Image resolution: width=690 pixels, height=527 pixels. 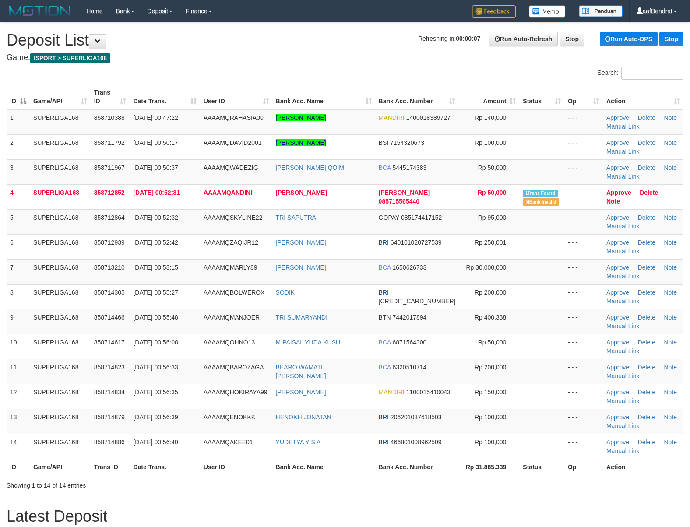 What do you see at coordinates (492, 342) in the screenshot?
I see `span: Rp 50,000` at bounding box center [492, 342].